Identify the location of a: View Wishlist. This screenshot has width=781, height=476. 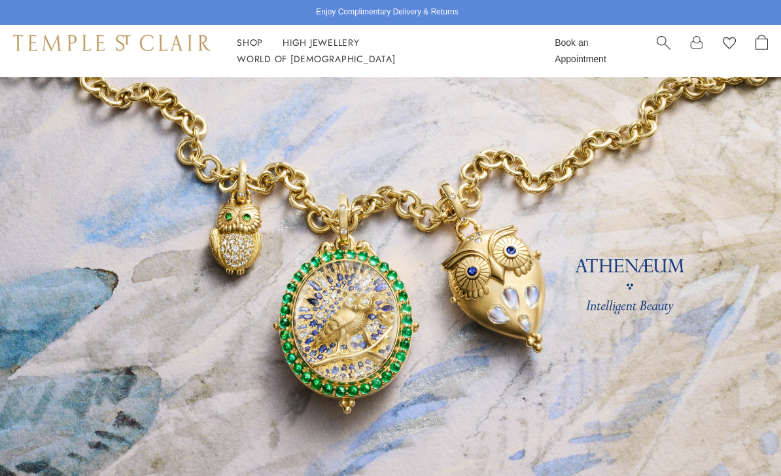
(730, 45).